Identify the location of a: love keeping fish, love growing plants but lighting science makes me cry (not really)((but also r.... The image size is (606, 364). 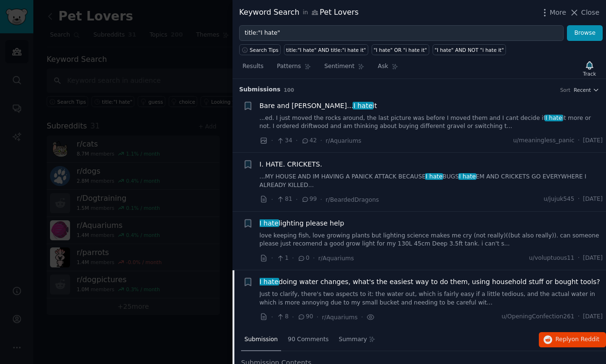
(431, 240).